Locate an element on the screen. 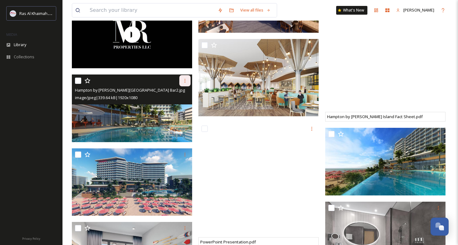 This screenshot has width=458, height=245. img: Logo_RAKTDA_RGB-01.png is located at coordinates (13, 13).